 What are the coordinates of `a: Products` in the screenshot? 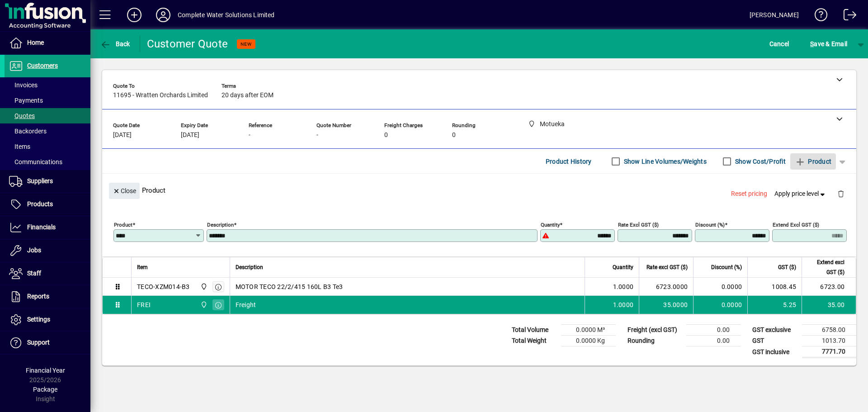 It's located at (48, 204).